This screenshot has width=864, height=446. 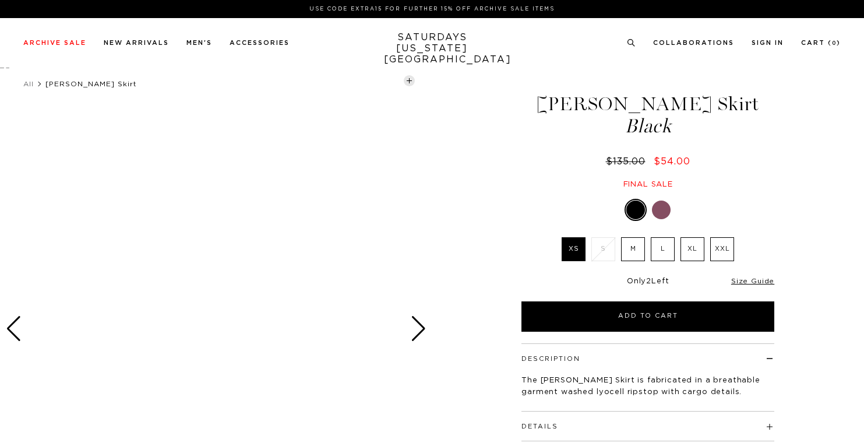 What do you see at coordinates (648, 316) in the screenshot?
I see `button: Add to Cart` at bounding box center [648, 316].